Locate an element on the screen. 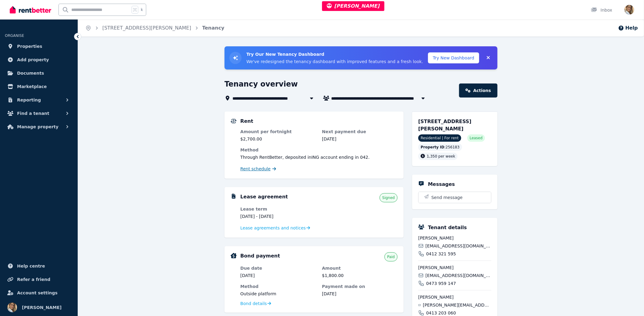 This screenshot has height=316, width=644. a: Documents is located at coordinates (39, 73).